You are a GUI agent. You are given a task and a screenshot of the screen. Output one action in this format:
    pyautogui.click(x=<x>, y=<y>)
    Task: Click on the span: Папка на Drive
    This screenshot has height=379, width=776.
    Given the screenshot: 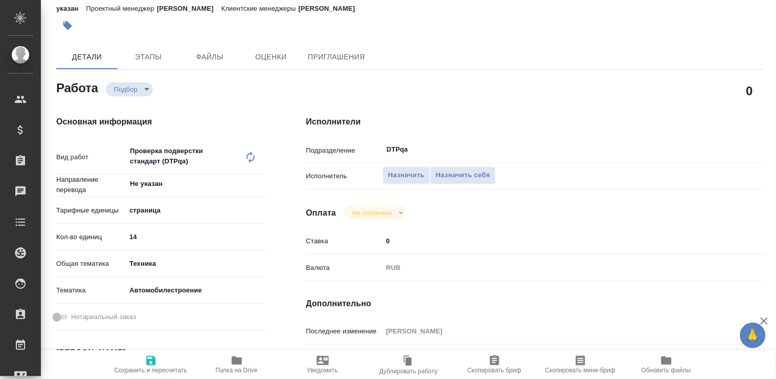 What is the action you would take?
    pyautogui.click(x=237, y=370)
    